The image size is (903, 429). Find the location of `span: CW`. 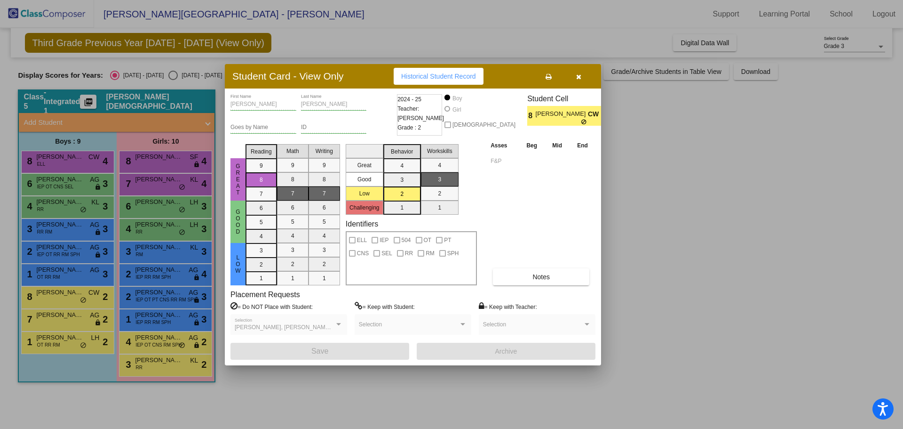

span: CW is located at coordinates (595, 114).